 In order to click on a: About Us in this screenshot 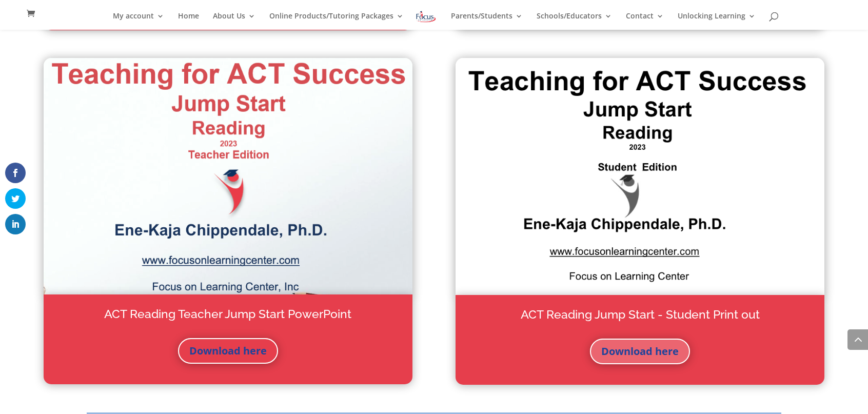, I will do `click(234, 21)`.